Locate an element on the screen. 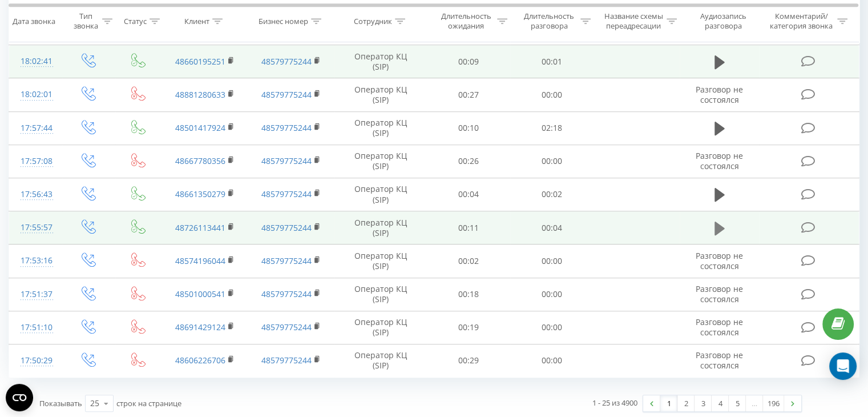 This screenshot has width=868, height=417. a: 48667780356 is located at coordinates (200, 161).